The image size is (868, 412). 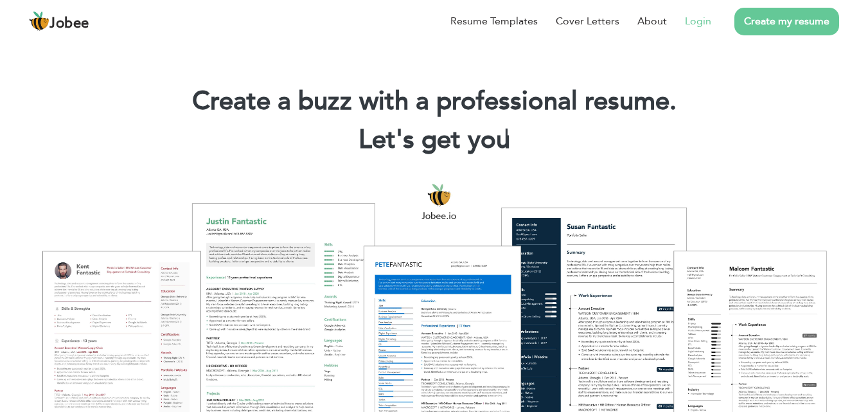 What do you see at coordinates (652, 21) in the screenshot?
I see `a: About` at bounding box center [652, 21].